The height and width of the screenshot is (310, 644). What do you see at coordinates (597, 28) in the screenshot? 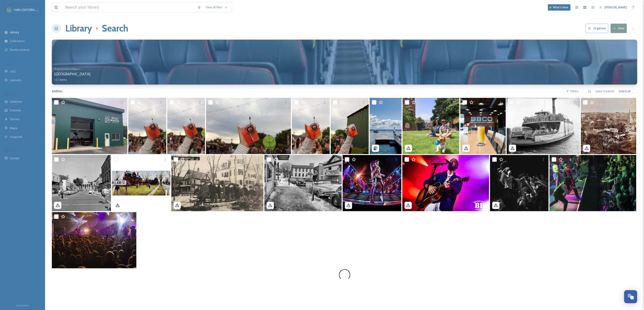
I see `button: Organise` at bounding box center [597, 28].